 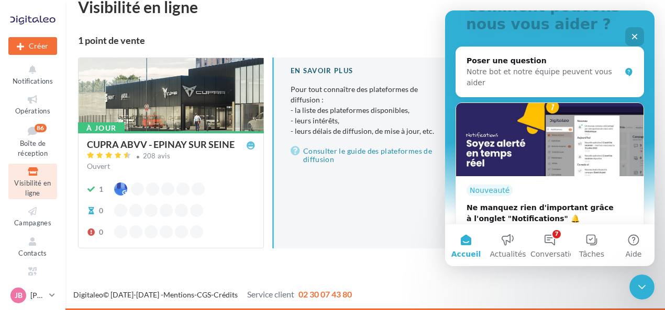 I want to click on span: Accueil, so click(x=21, y=244).